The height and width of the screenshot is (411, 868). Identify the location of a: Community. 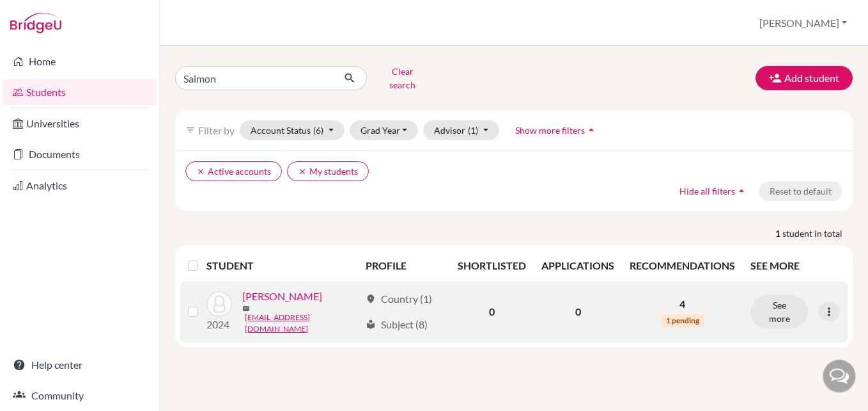
(79, 395).